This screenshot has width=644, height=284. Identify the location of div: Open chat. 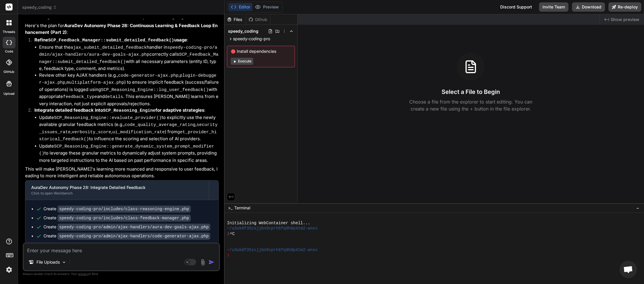
(629, 270).